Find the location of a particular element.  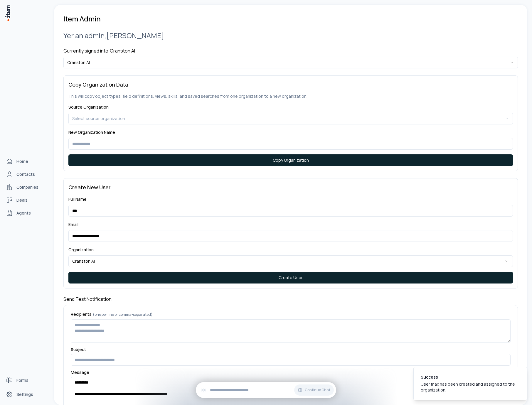

a: Companies is located at coordinates (26, 187).